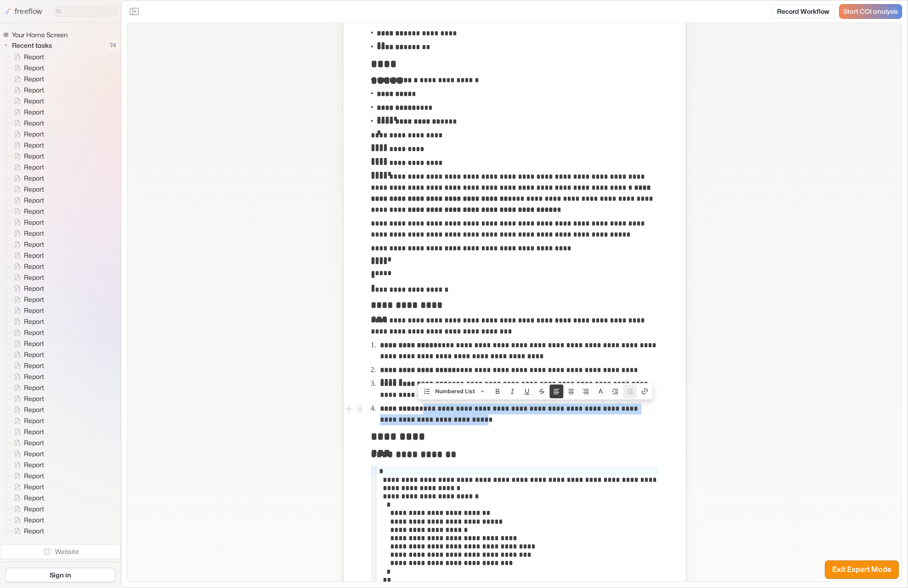 The width and height of the screenshot is (908, 588). I want to click on span: Recent tasks, so click(32, 45).